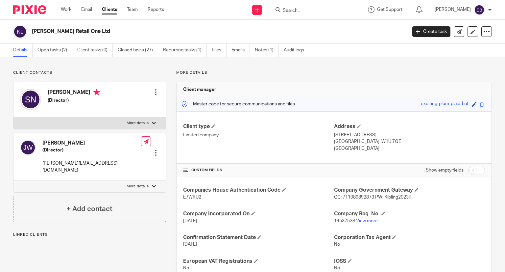  I want to click on p: Limited company, so click(259, 135).